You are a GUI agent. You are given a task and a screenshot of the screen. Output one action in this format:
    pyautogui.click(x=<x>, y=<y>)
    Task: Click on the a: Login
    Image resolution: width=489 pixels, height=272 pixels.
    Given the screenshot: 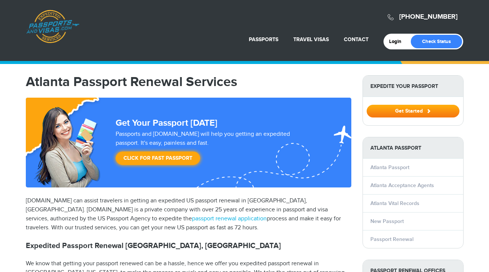 What is the action you would take?
    pyautogui.click(x=398, y=42)
    